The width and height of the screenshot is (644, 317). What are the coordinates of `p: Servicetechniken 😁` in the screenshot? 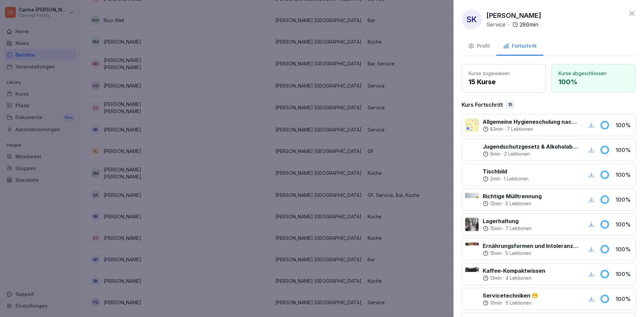 It's located at (510, 295).